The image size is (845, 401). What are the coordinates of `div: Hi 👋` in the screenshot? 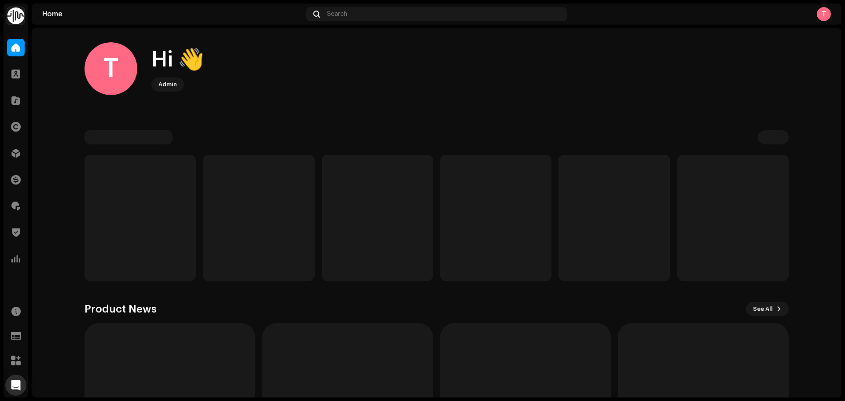 It's located at (178, 60).